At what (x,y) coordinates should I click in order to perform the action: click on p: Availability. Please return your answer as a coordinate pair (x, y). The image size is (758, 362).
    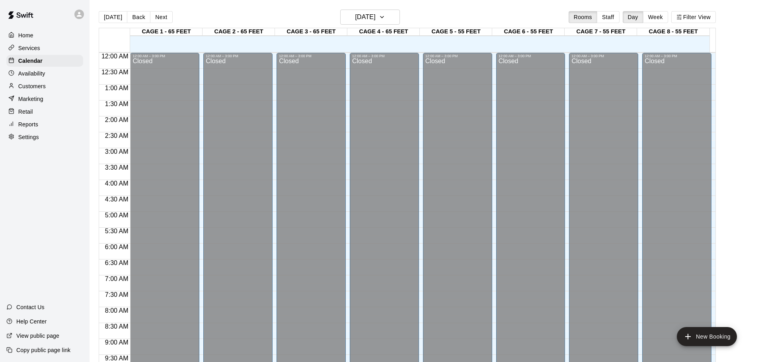
    Looking at the image, I should click on (32, 74).